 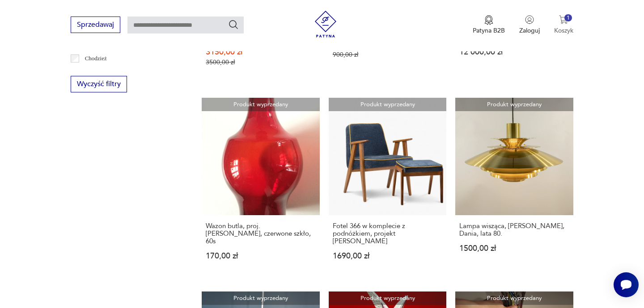 I want to click on img: Patyna - sklep z meblami i dekoracjami vintage, so click(x=325, y=24).